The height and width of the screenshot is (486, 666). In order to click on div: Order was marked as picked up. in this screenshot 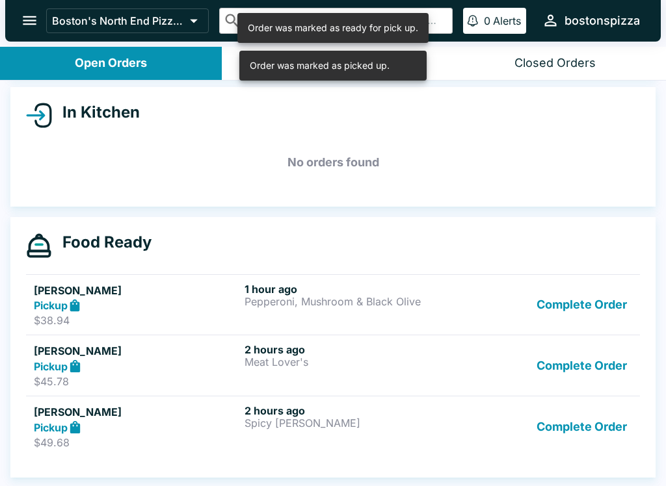, I will do `click(319, 66)`.